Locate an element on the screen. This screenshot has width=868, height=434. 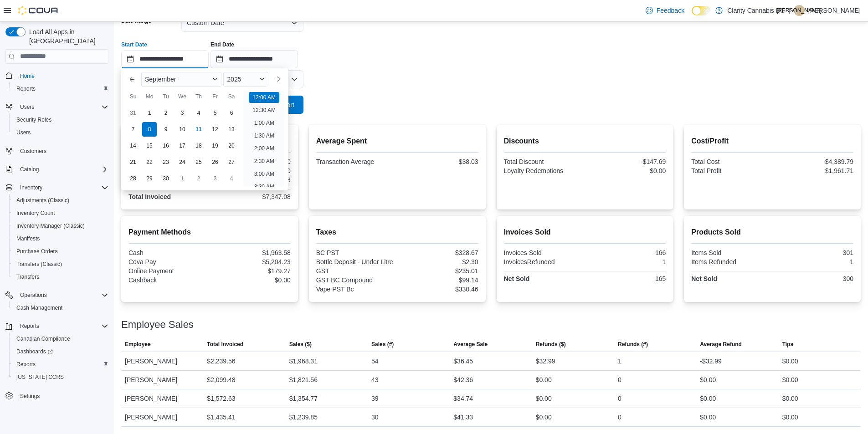
a: Manifests is located at coordinates (28, 239).